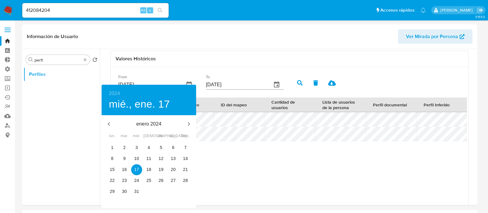  I want to click on button: 18, so click(149, 170).